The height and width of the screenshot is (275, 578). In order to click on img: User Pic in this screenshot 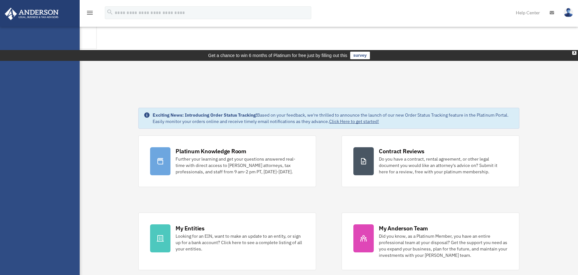, I will do `click(569, 12)`.